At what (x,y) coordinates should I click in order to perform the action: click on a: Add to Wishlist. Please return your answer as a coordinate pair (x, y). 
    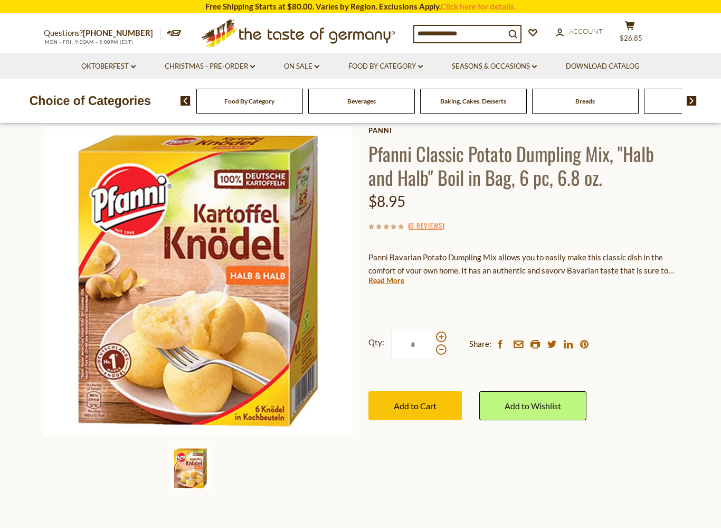
    Looking at the image, I should click on (533, 405).